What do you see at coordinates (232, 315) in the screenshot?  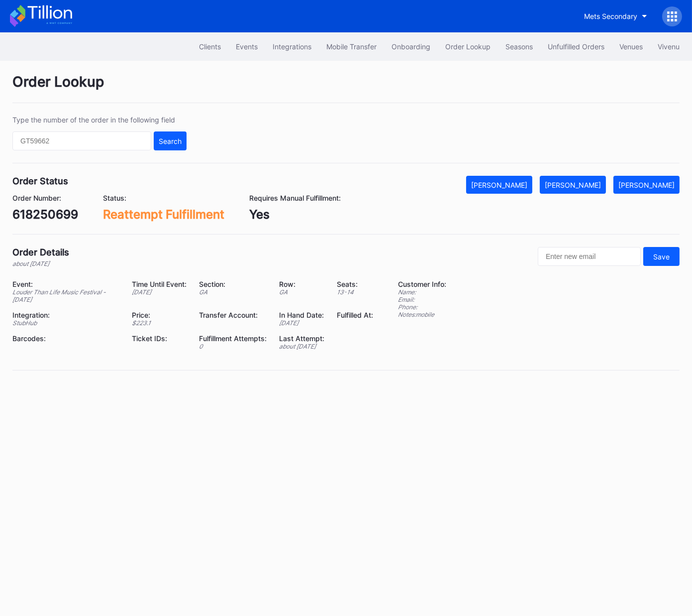 I see `div: Transfer Account:` at bounding box center [232, 315].